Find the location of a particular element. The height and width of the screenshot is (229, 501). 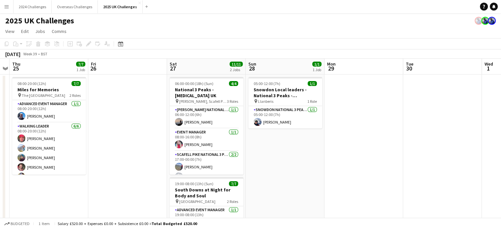

span: 1 item is located at coordinates (44, 223).